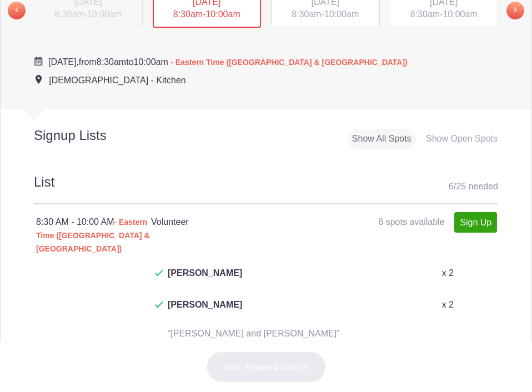 The width and height of the screenshot is (532, 392). What do you see at coordinates (237, 222) in the screenshot?
I see `h4: Volunteer` at bounding box center [237, 222].